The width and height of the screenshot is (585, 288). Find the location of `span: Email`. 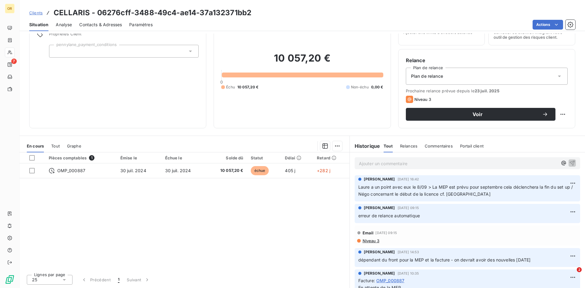

span: Email is located at coordinates (368, 233).